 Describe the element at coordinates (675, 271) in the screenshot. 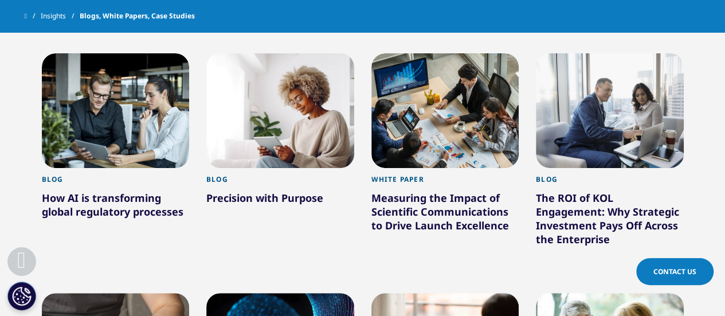

I see `span: Contact Us` at that location.